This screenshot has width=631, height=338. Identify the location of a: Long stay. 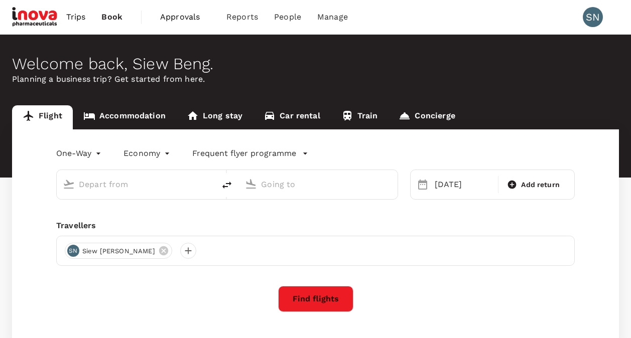
(214, 118).